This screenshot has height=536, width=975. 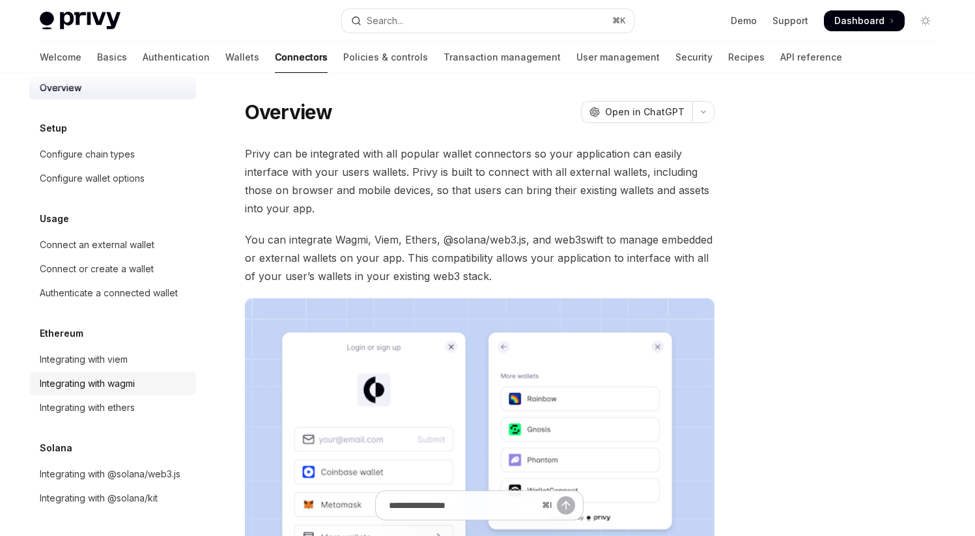 What do you see at coordinates (97, 245) in the screenshot?
I see `div: Connect an external wallet` at bounding box center [97, 245].